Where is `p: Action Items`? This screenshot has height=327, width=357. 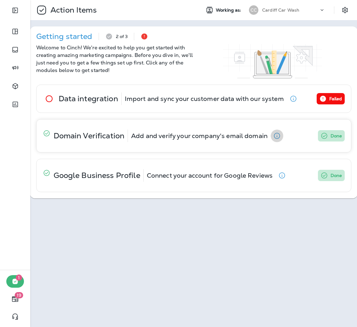
p: Action Items is located at coordinates (72, 10).